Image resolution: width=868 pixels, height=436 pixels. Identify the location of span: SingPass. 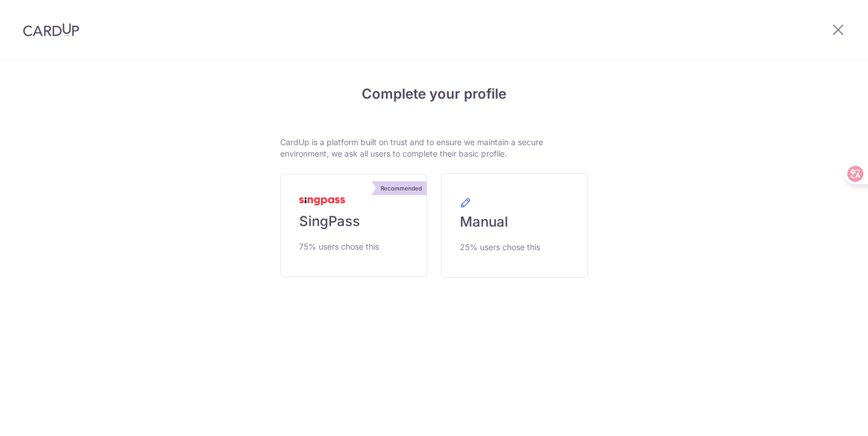
(330, 221).